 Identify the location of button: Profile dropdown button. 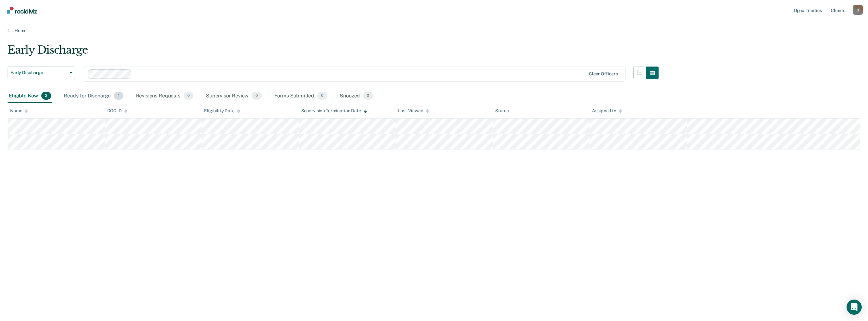
(858, 9).